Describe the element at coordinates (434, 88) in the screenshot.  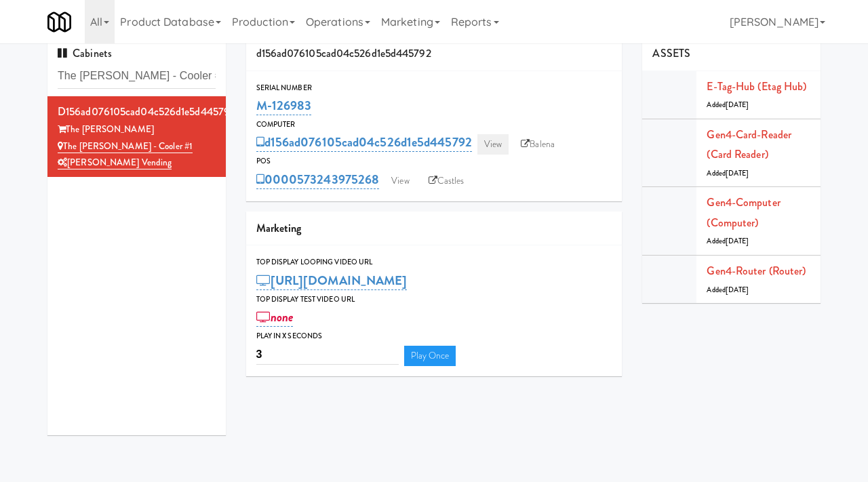
I see `div: Serial Number` at that location.